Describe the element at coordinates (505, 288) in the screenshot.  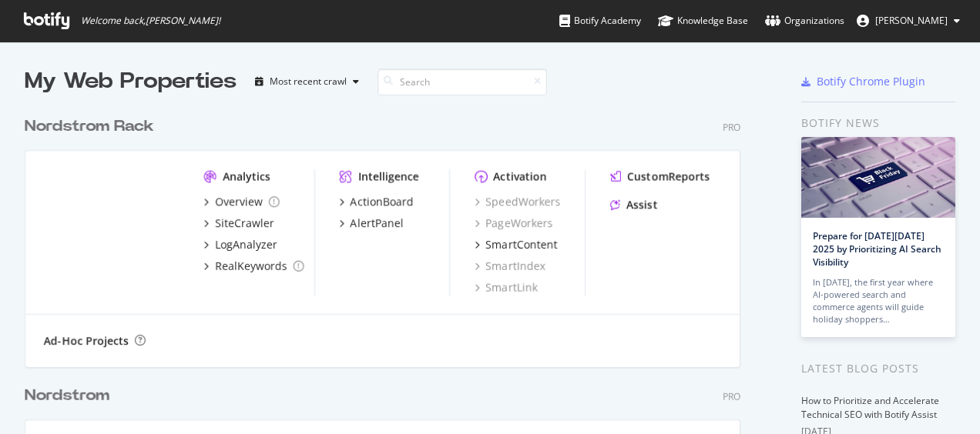
I see `a: SmartLink` at that location.